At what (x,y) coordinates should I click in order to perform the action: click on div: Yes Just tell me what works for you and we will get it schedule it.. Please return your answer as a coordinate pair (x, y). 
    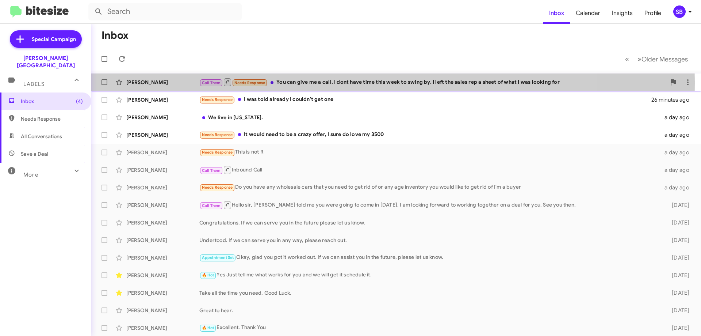
    Looking at the image, I should click on (430, 275).